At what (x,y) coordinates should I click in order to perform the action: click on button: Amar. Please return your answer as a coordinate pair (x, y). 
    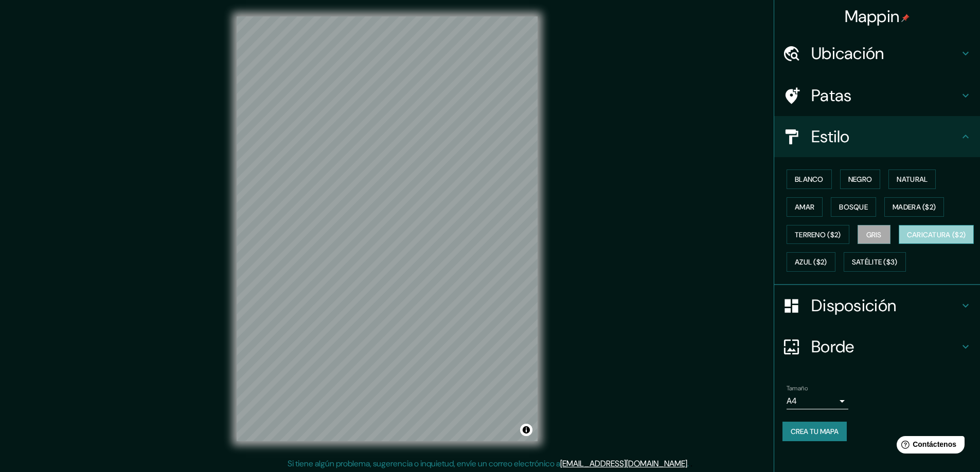
    Looking at the image, I should click on (805, 207).